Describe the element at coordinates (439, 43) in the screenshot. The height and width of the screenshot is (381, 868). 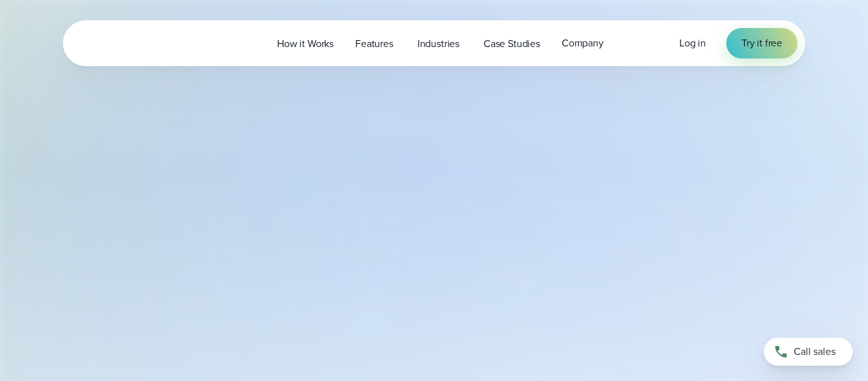
I see `span: Industries` at that location.